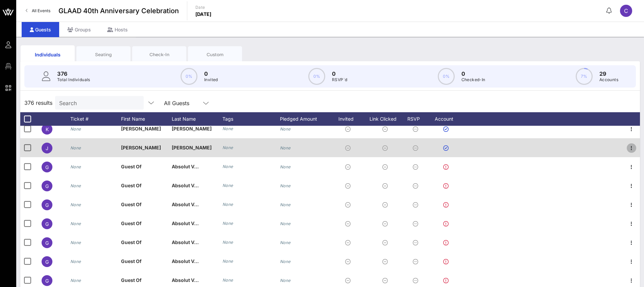 The height and width of the screenshot is (287, 644). What do you see at coordinates (47, 129) in the screenshot?
I see `span: K` at bounding box center [47, 129].